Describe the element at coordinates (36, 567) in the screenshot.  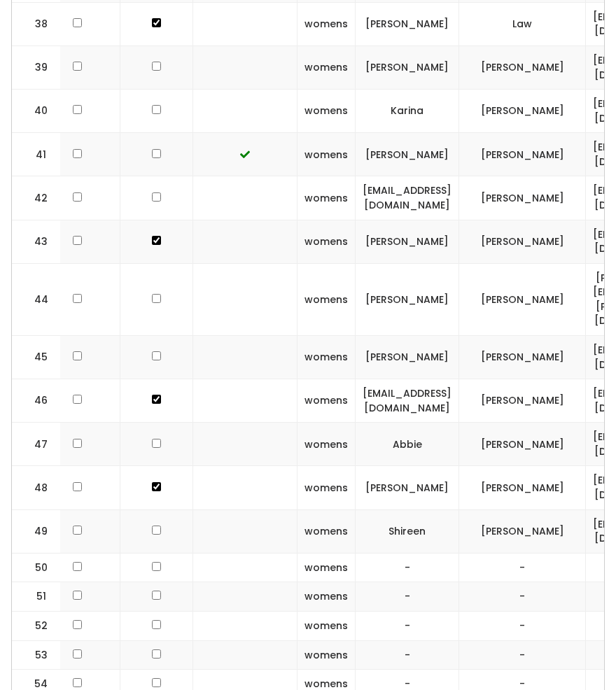
I see `td: 50` at that location.